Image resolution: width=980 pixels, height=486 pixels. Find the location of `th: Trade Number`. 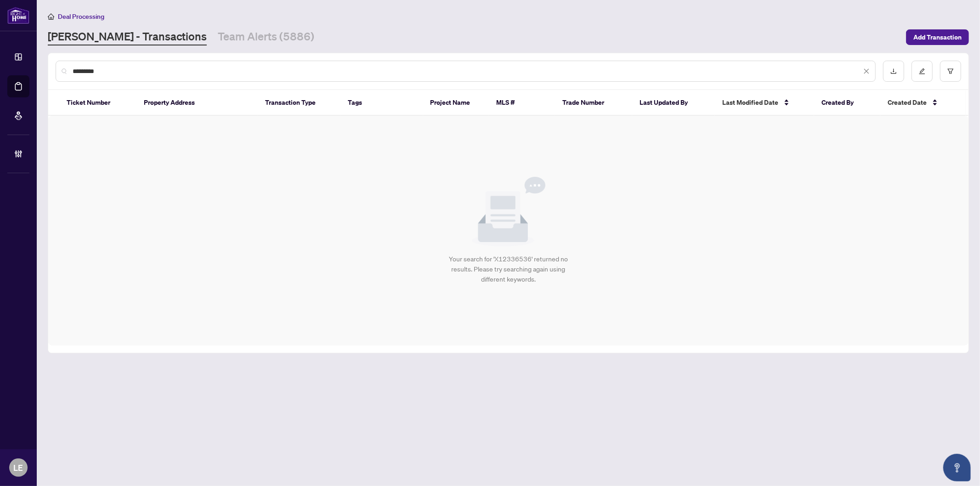

th: Trade Number is located at coordinates (594, 103).